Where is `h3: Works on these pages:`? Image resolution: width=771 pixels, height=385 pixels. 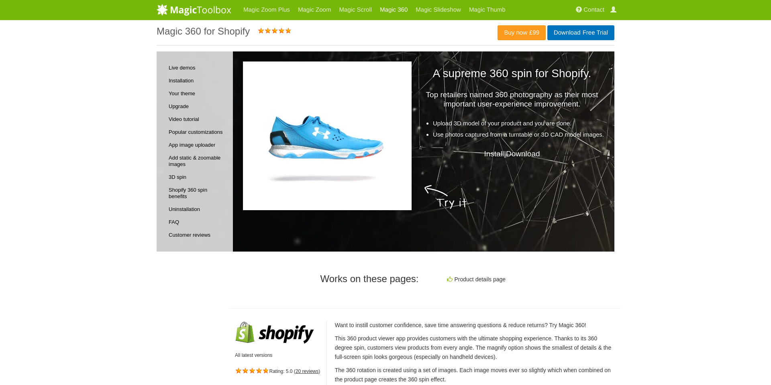 h3: Works on these pages: is located at coordinates (327, 279).